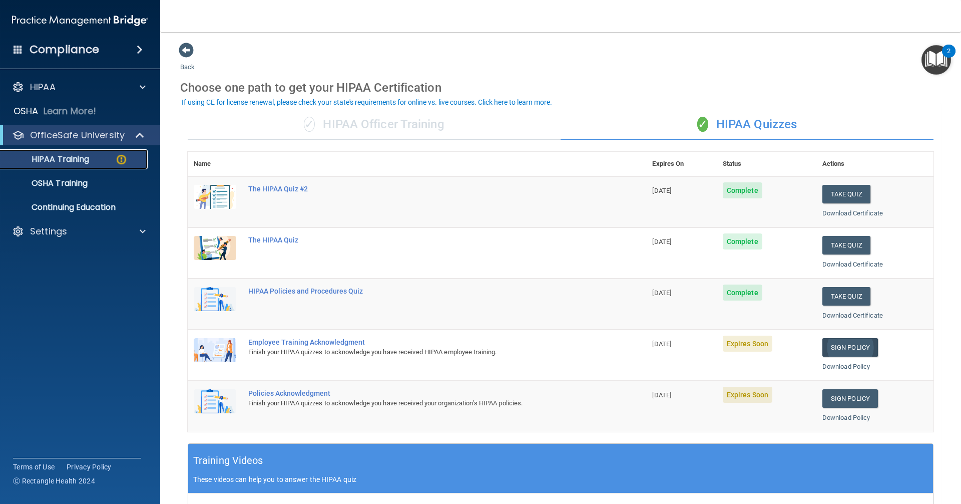  I want to click on div: Finish your HIPAA quizzes to acknowledge you have received your organization’s HIPAA policies., so click(422, 403).